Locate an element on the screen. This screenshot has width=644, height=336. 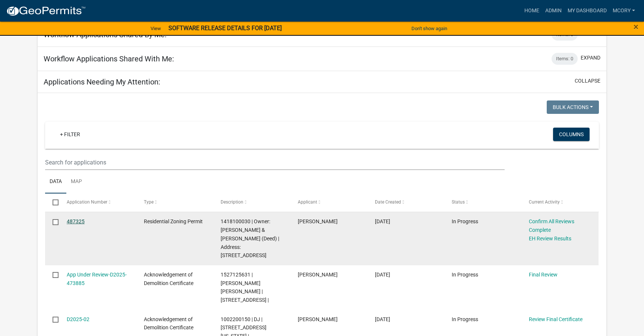
button: collapse is located at coordinates (587, 81).